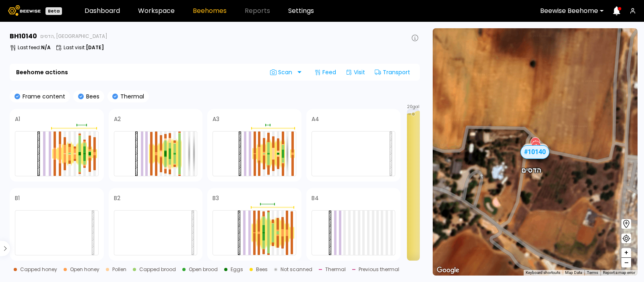 The height and width of the screenshot is (282, 644). What do you see at coordinates (315, 198) in the screenshot?
I see `h4: B4` at bounding box center [315, 198].